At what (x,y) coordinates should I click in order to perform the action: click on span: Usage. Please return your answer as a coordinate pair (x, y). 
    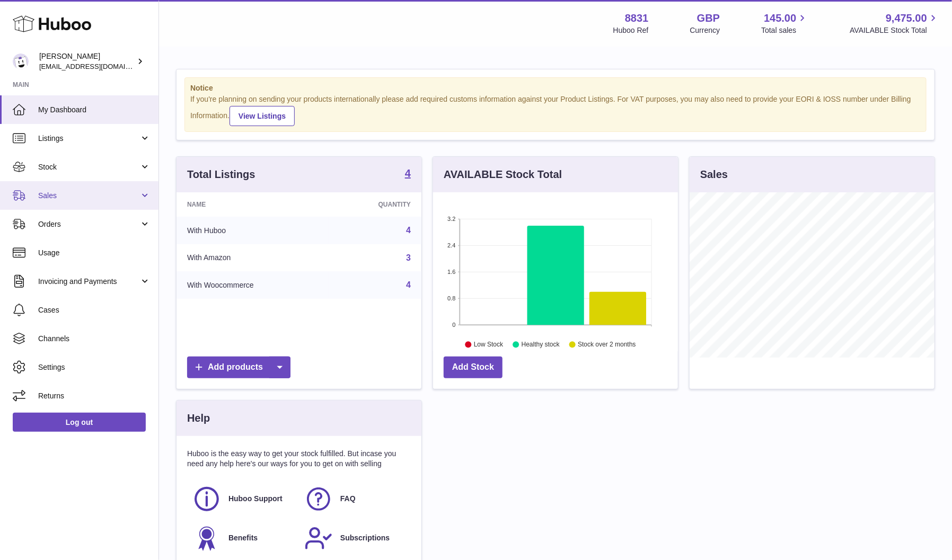
    Looking at the image, I should click on (94, 253).